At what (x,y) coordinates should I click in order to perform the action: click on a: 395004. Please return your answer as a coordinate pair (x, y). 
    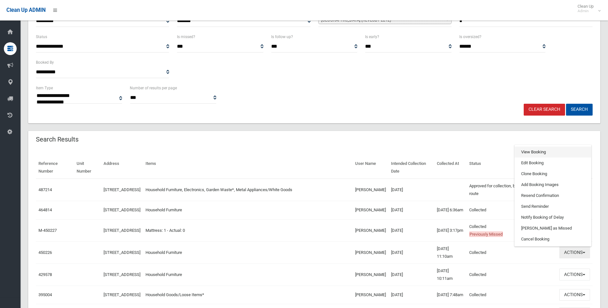
    Looking at the image, I should click on (45, 295).